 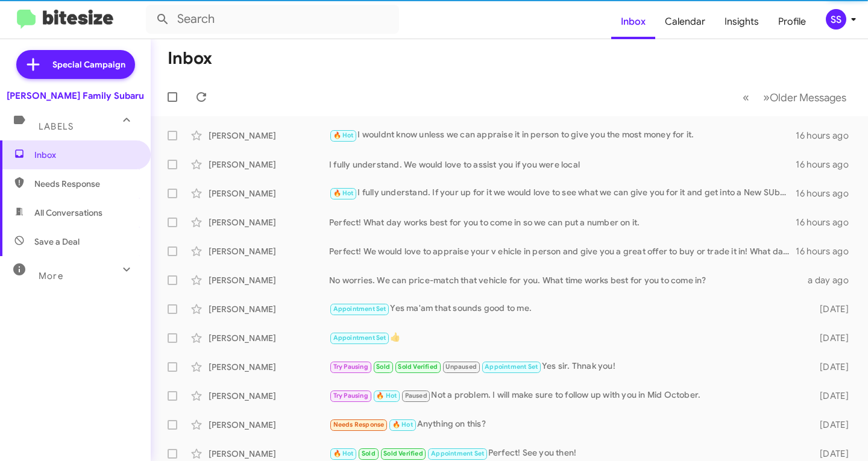 I want to click on span: Older Messages, so click(x=808, y=97).